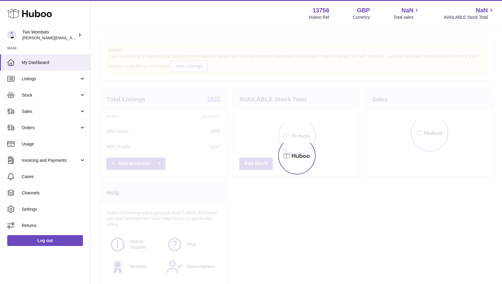 Image resolution: width=502 pixels, height=284 pixels. Describe the element at coordinates (54, 176) in the screenshot. I see `span: Cases` at that location.